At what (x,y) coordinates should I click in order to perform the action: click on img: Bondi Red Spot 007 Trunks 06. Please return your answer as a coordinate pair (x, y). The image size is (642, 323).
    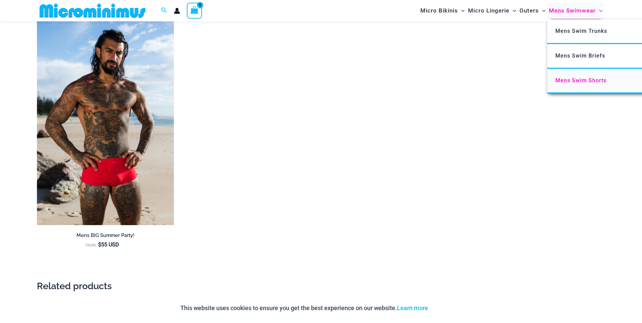
    Looking at the image, I should click on (105, 122).